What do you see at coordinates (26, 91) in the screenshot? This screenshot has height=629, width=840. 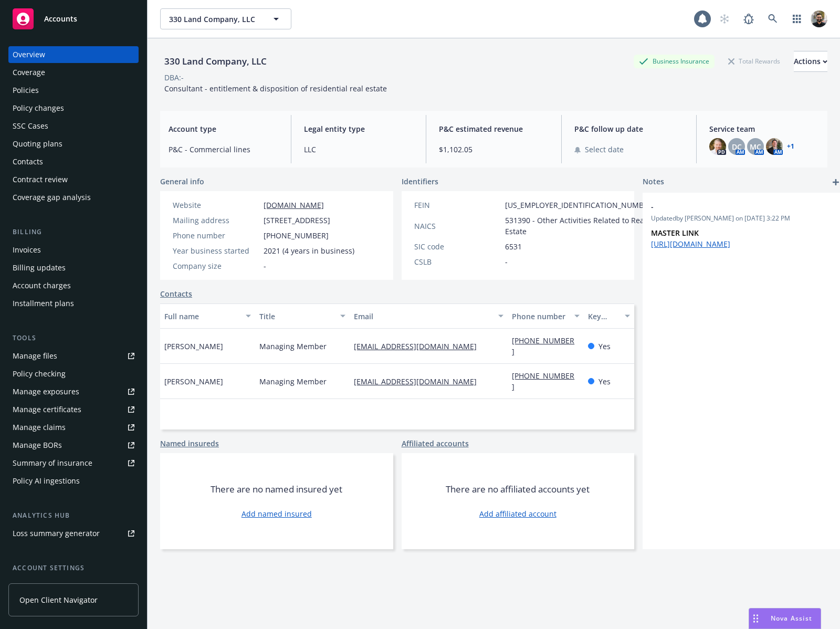 I see `div: Policies` at bounding box center [26, 91].